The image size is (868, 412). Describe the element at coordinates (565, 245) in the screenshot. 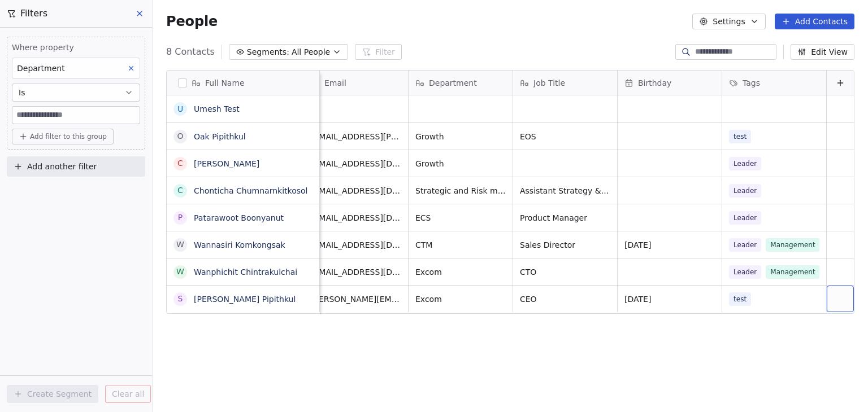

I see `span: Sales Director` at that location.